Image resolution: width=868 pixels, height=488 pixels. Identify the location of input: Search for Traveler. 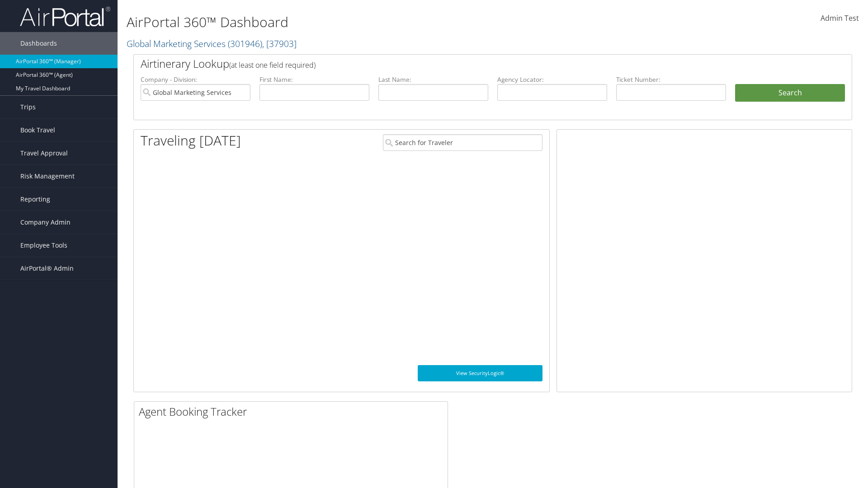
(462, 142).